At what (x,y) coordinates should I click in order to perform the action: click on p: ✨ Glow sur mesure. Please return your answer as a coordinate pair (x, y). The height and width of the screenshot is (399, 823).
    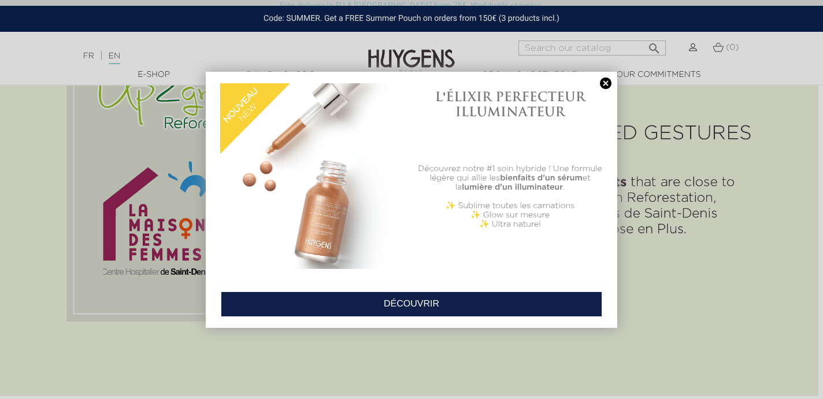
    Looking at the image, I should click on (510, 215).